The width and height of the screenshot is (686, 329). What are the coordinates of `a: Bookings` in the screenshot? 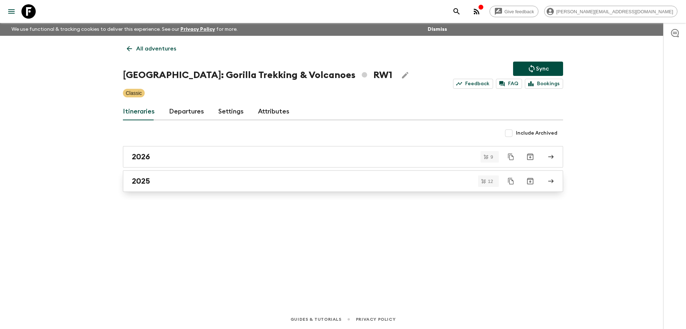 It's located at (544, 84).